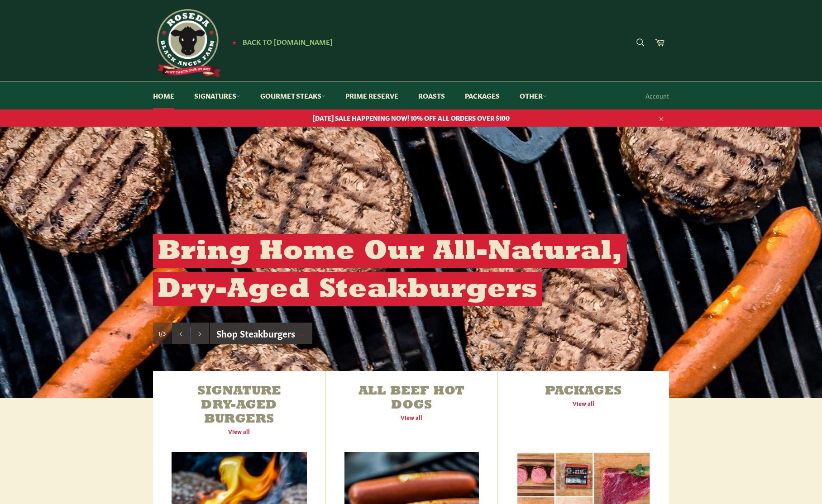 The width and height of the screenshot is (822, 504). I want to click on a: Shop Steakburgers, so click(261, 333).